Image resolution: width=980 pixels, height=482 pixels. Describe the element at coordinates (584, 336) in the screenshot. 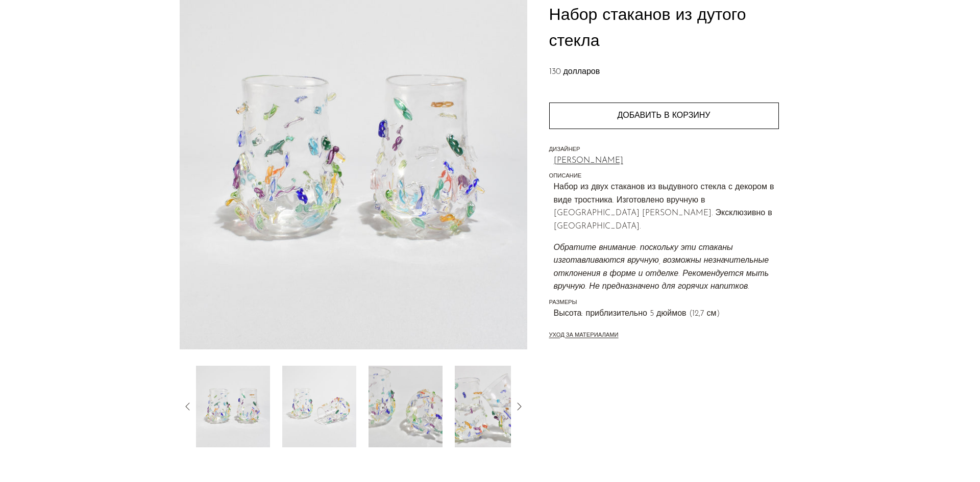

I see `button: УХОД ЗА МАТЕРИАЛАМИ` at that location.